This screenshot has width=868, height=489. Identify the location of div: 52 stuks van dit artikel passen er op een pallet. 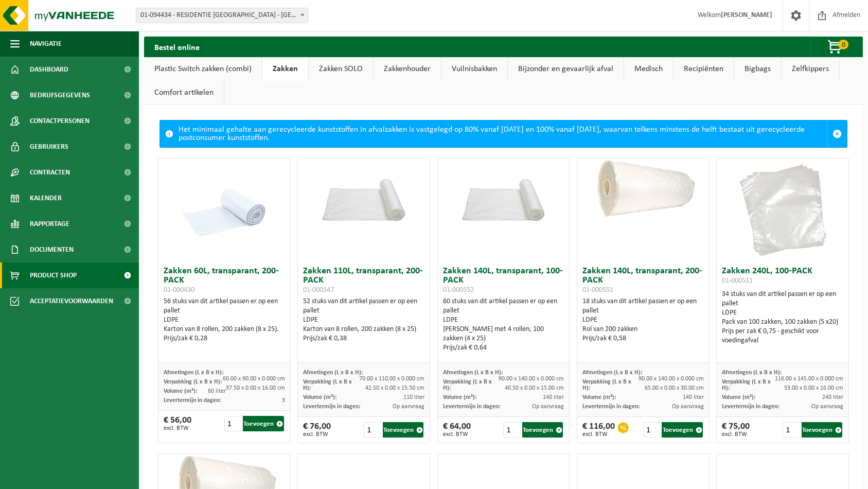
(364, 320).